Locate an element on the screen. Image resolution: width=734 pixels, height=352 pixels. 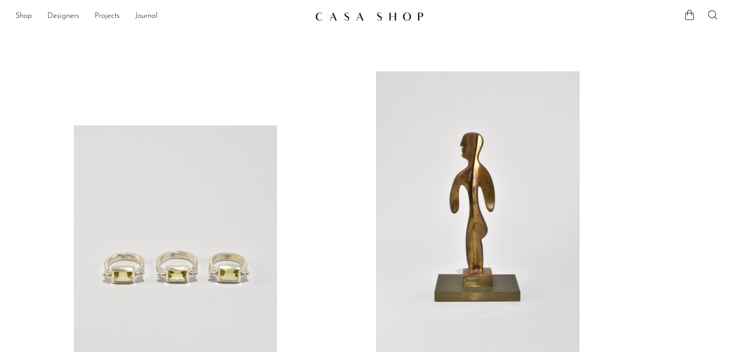
a: Journal is located at coordinates (146, 16).